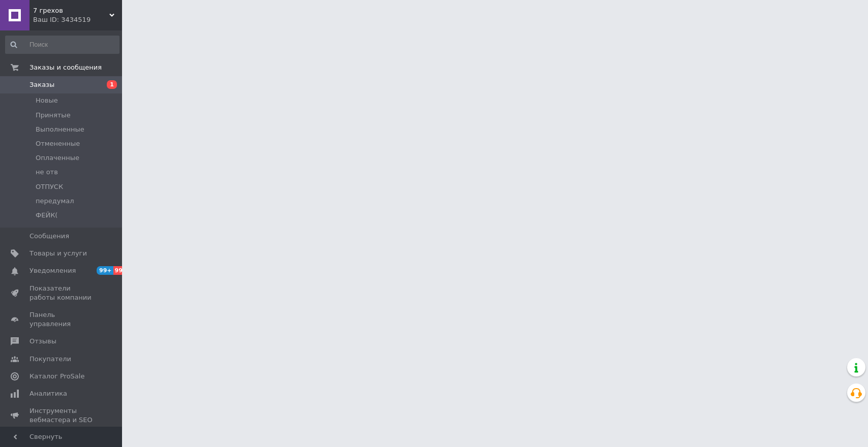 Image resolution: width=868 pixels, height=447 pixels. What do you see at coordinates (47, 172) in the screenshot?
I see `span: не отв` at bounding box center [47, 172].